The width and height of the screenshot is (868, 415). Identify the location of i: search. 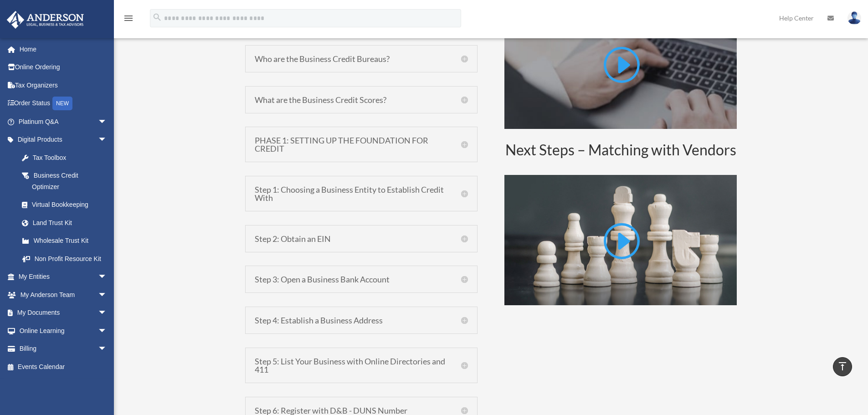
(157, 17).